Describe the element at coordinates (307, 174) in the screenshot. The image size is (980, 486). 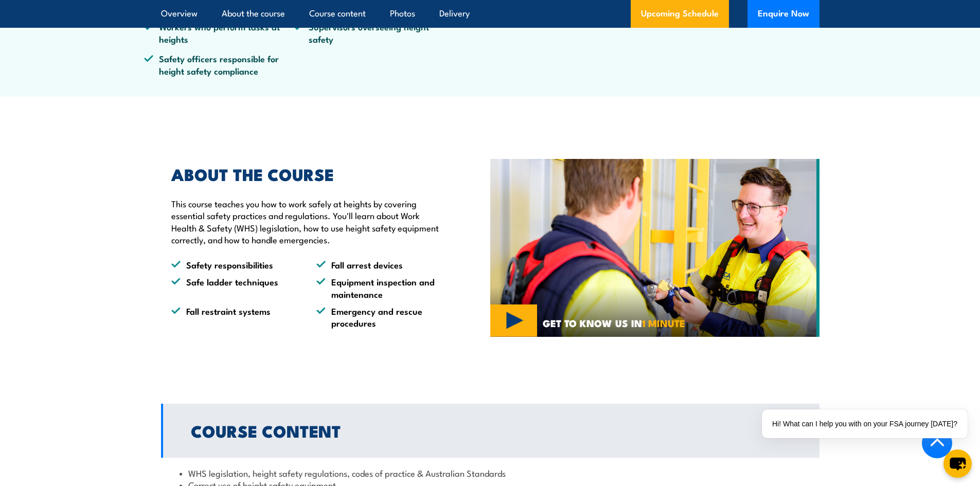
I see `h2: ABOUT THE COURSE` at that location.